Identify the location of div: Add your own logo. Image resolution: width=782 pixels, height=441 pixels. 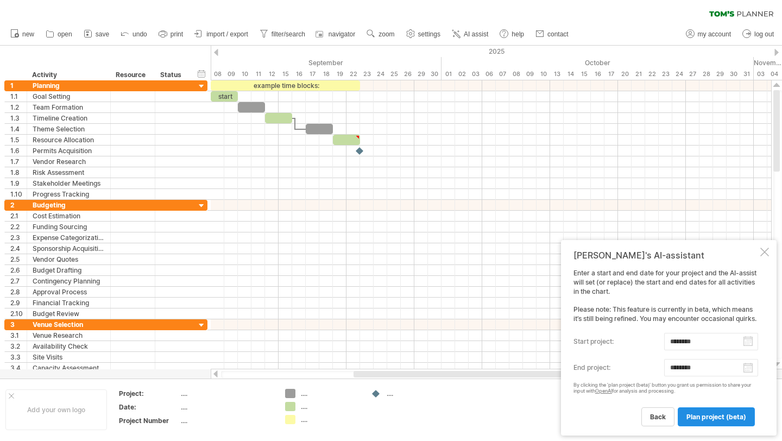
(56, 410).